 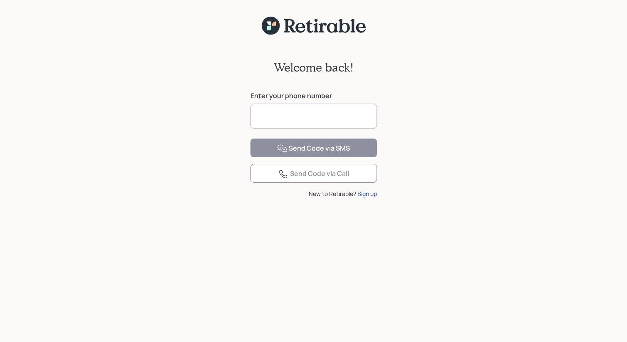 I want to click on label: Enter your phone number, so click(x=314, y=96).